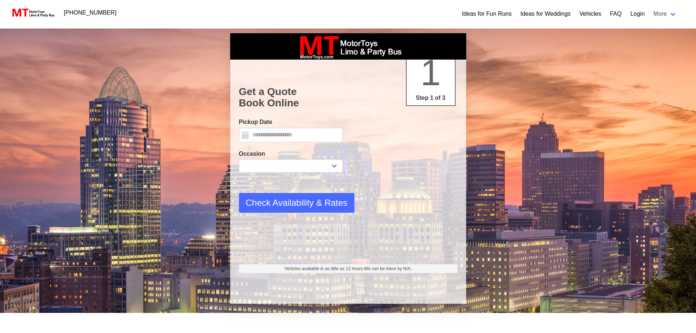  Describe the element at coordinates (431, 98) in the screenshot. I see `p: Step 1 of 3` at that location.